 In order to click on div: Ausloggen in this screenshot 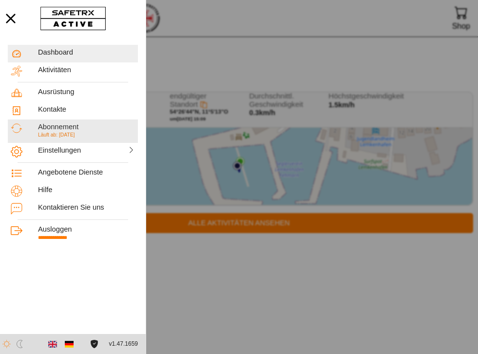, I will do `click(86, 229)`.